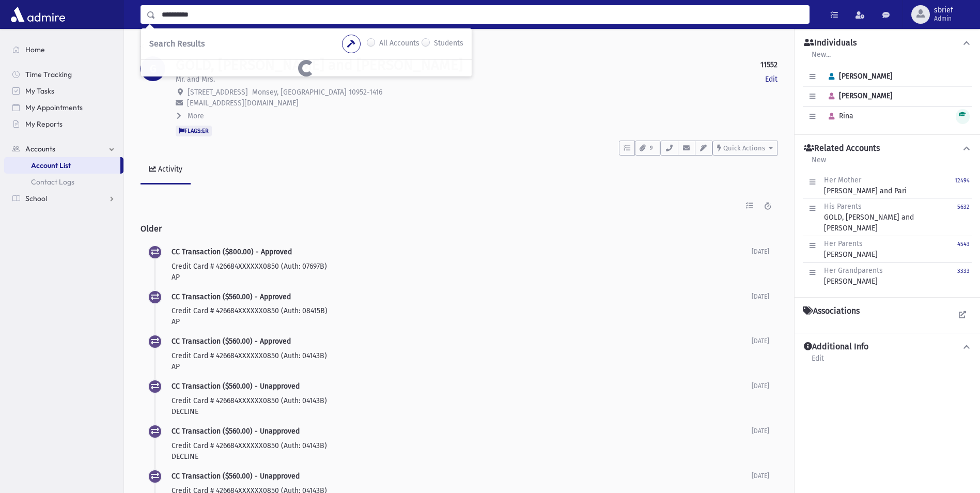  I want to click on button: 9, so click(647, 148).